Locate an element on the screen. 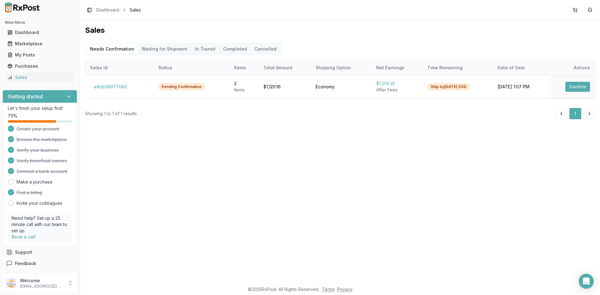  span: Verify beneficial owners is located at coordinates (42, 161).